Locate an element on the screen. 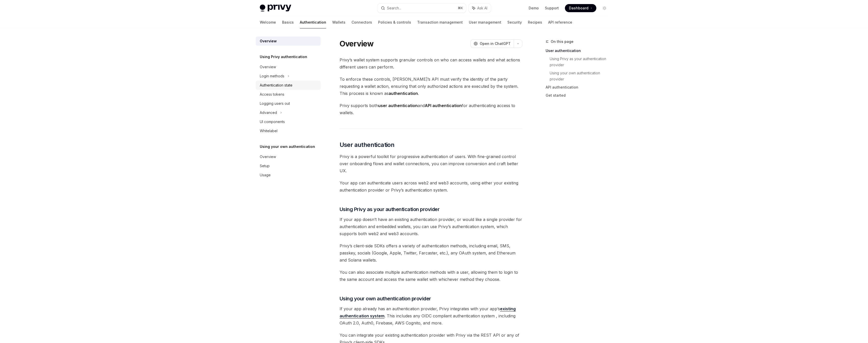  div: Setup is located at coordinates (264, 166).